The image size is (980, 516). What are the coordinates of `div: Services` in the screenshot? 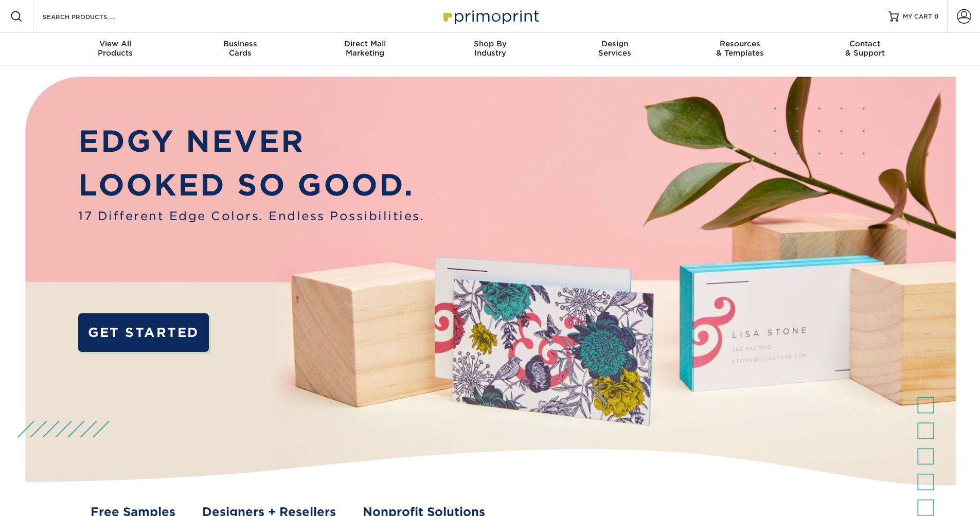 It's located at (614, 49).